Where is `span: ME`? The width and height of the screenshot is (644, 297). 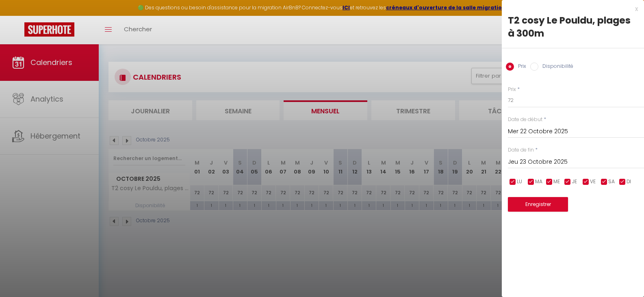 span: ME is located at coordinates (556, 181).